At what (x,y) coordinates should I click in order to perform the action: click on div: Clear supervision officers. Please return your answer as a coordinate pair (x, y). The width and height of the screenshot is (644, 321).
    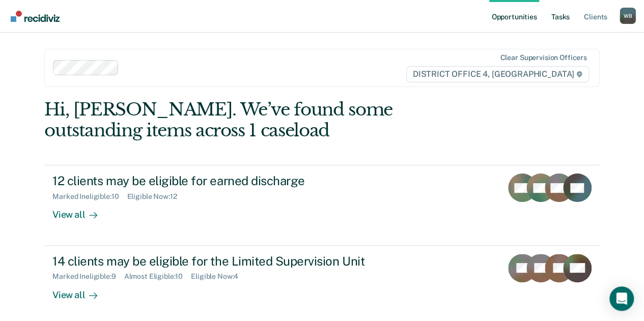
    Looking at the image, I should click on (544, 58).